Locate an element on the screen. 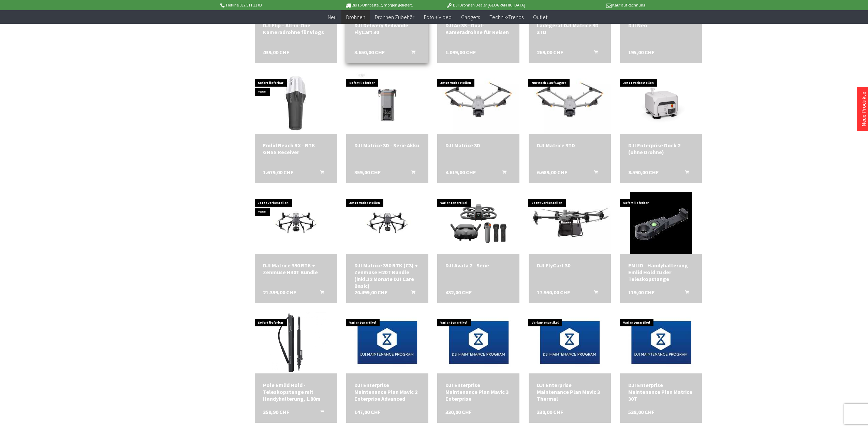 This screenshot has width=868, height=429. a: EMLID - Handyhalterung Emlid Hold zu der Teleskopstange 119,00 CHF In den Warenkorb is located at coordinates (661, 273).